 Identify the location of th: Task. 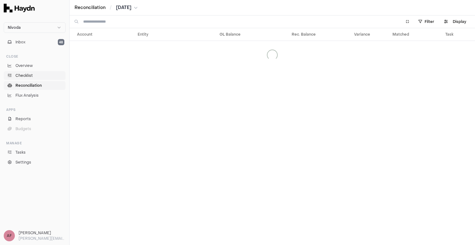
(452, 34).